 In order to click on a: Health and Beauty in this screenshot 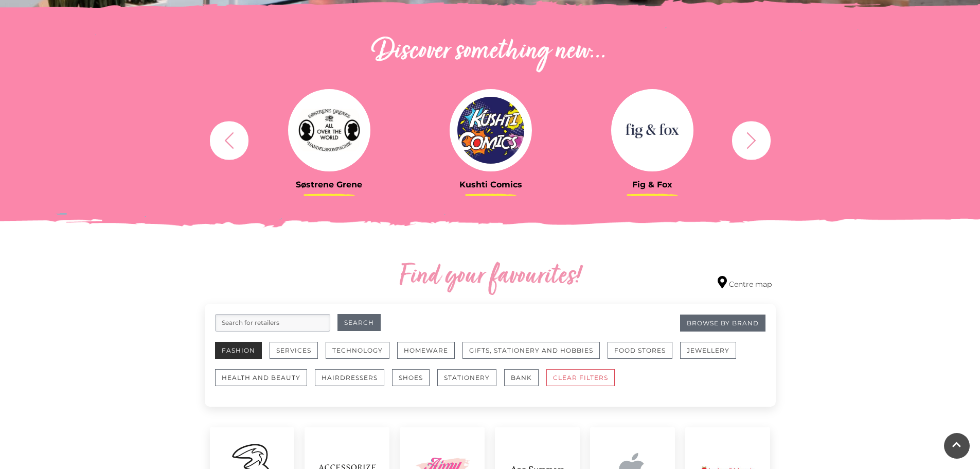, I will do `click(265, 382)`.